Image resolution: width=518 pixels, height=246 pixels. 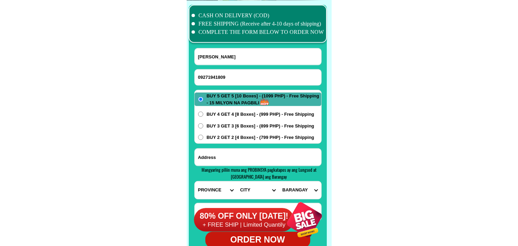 I want to click on input: Input address, so click(x=258, y=157).